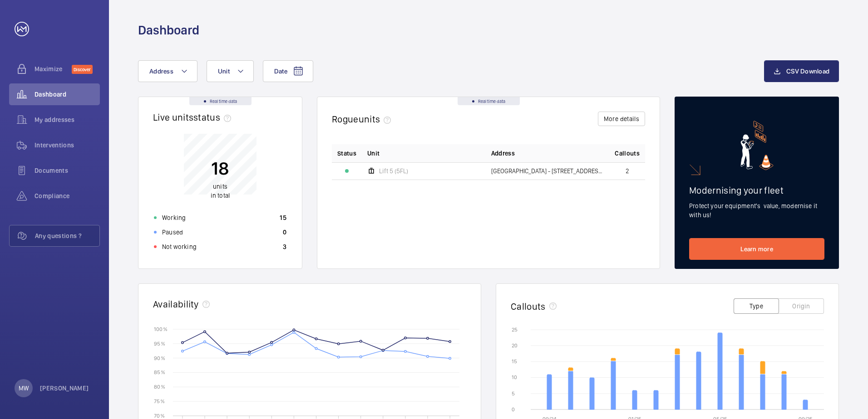 This screenshot has width=868, height=419. Describe the element at coordinates (621, 119) in the screenshot. I see `button: More details` at that location.